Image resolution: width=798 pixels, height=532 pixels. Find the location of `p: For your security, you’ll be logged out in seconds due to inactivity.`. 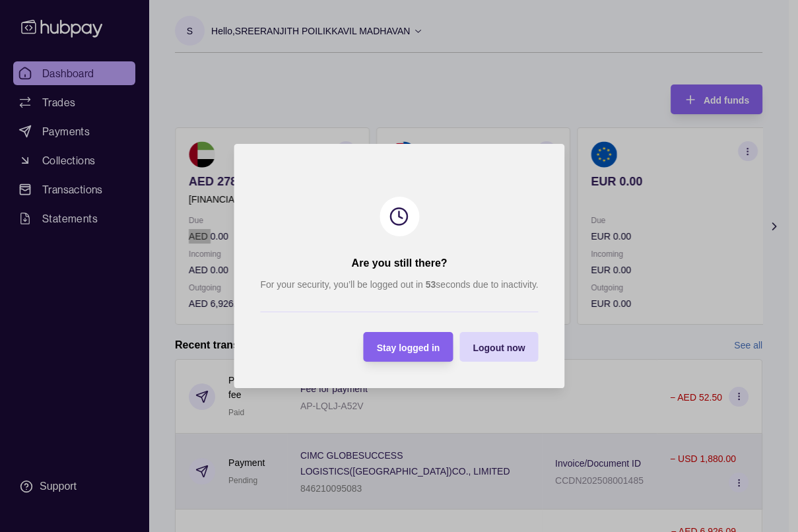

p: For your security, you’ll be logged out in seconds due to inactivity. is located at coordinates (399, 285).